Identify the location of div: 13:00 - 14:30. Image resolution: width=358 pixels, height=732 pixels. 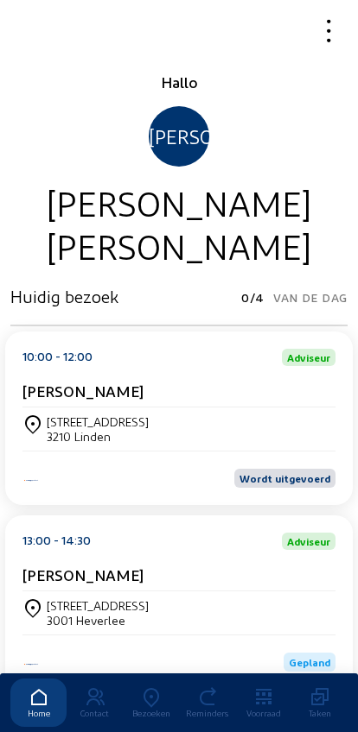
(56, 542).